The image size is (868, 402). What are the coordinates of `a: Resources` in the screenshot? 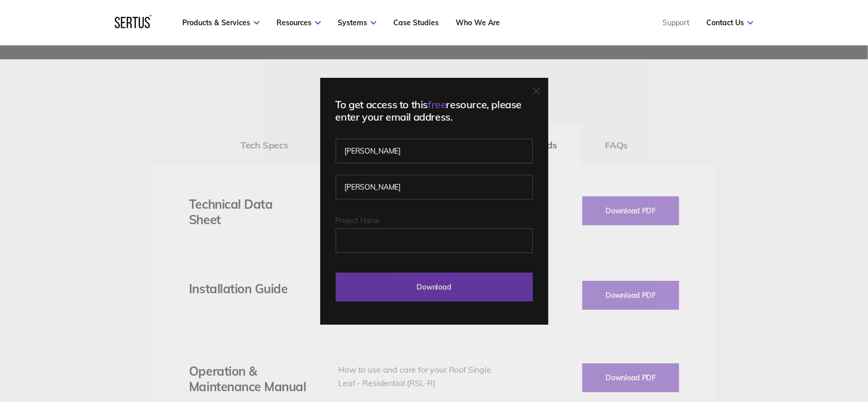 It's located at (298, 22).